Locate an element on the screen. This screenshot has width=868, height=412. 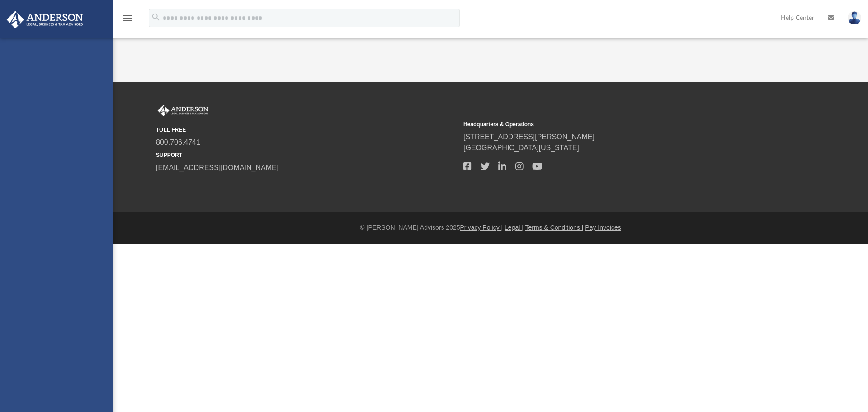
small: SUPPORT is located at coordinates (307, 155).